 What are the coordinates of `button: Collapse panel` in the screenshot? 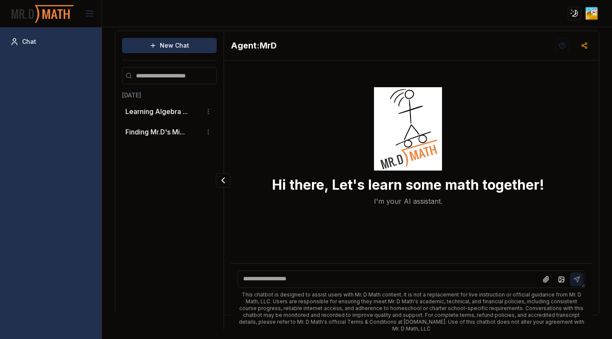 It's located at (223, 180).